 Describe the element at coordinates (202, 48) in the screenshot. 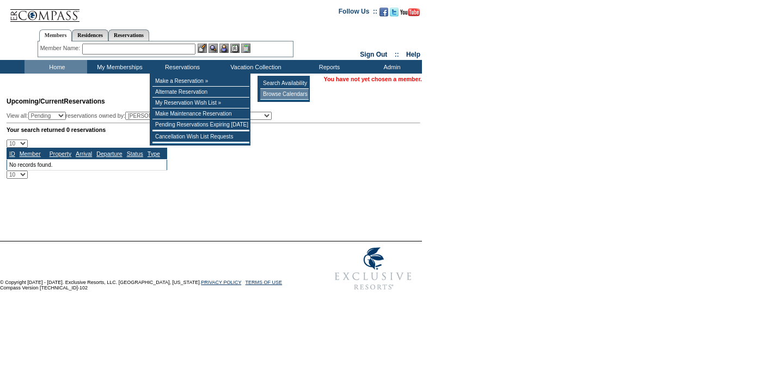

I see `img: b_edit.gif` at that location.